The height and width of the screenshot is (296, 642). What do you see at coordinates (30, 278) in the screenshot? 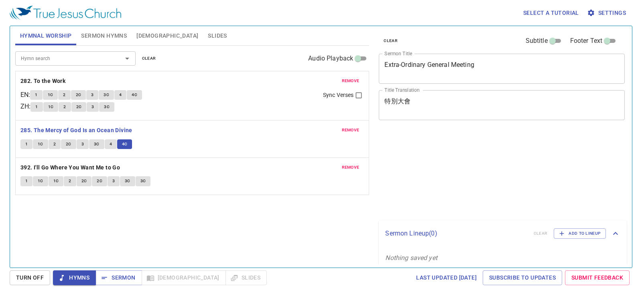
I see `button: Turn Off` at bounding box center [30, 278].